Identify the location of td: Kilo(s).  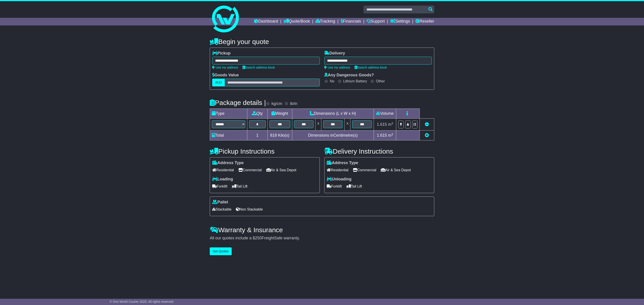
(280, 136).